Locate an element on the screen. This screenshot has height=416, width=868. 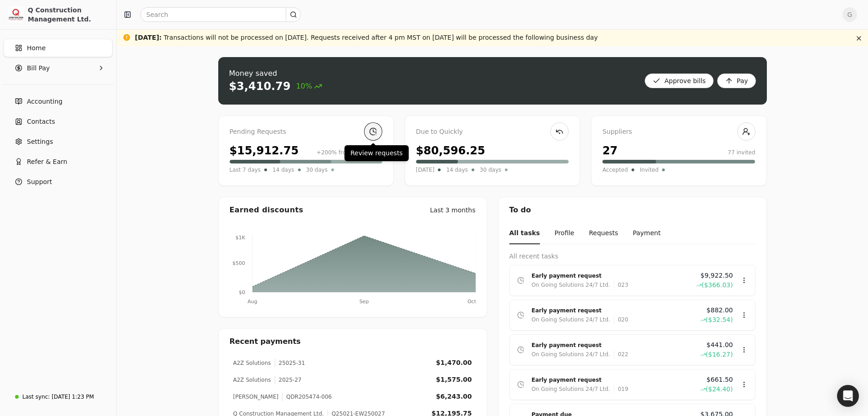
div: 023 is located at coordinates (622, 285).